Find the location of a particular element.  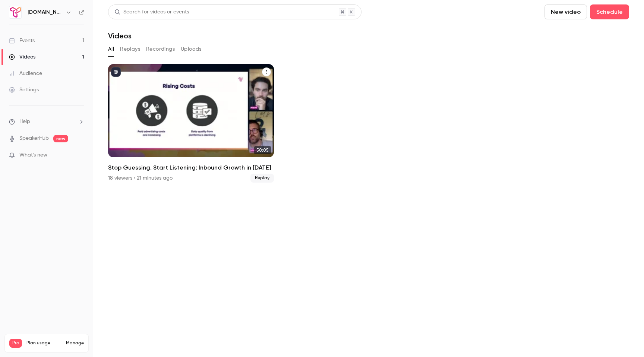

button: Schedule is located at coordinates (609, 12).